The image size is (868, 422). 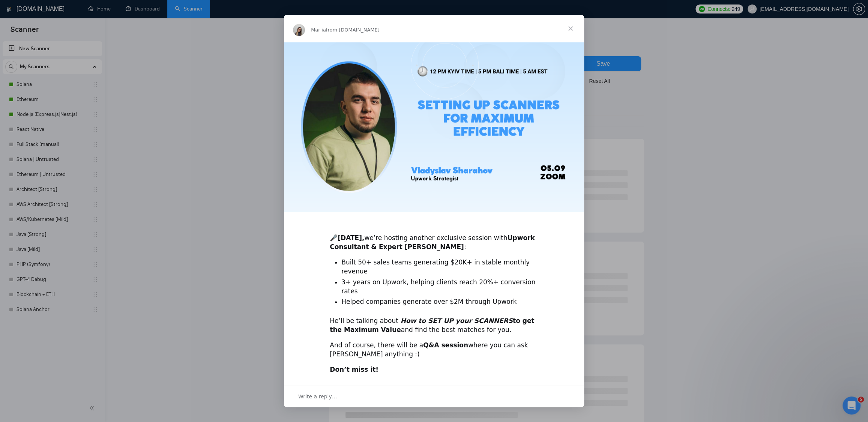 What do you see at coordinates (434, 325) in the screenshot?
I see `div: He’ll be talking about and find the best matches for you.` at bounding box center [434, 325].